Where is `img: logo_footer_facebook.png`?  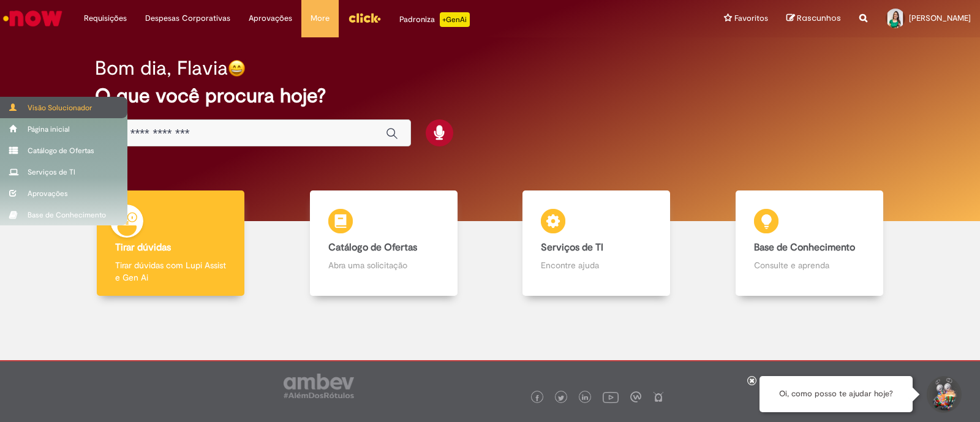 img: logo_footer_facebook.png is located at coordinates (537, 398).